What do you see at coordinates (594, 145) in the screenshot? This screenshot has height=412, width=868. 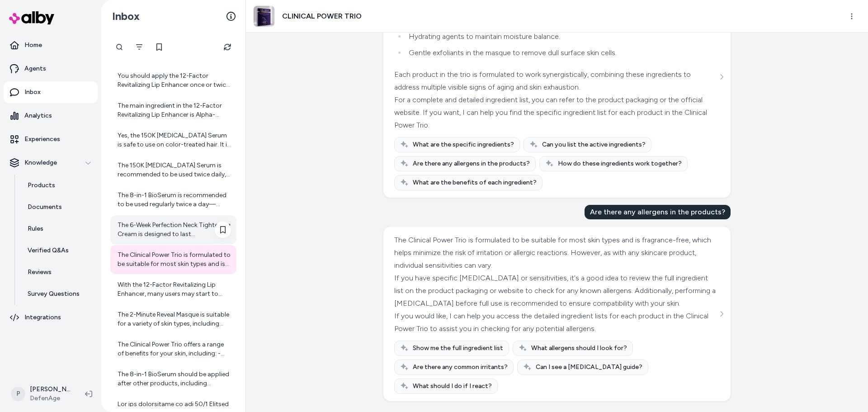 I see `span: Can you list the active ingredients?` at bounding box center [594, 145].